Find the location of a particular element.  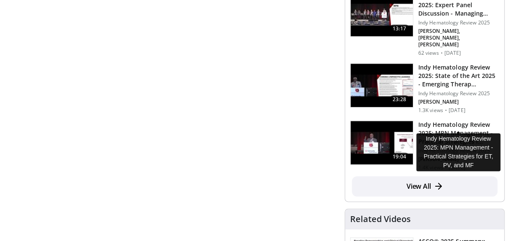

h4: Related Videos is located at coordinates (380, 219).